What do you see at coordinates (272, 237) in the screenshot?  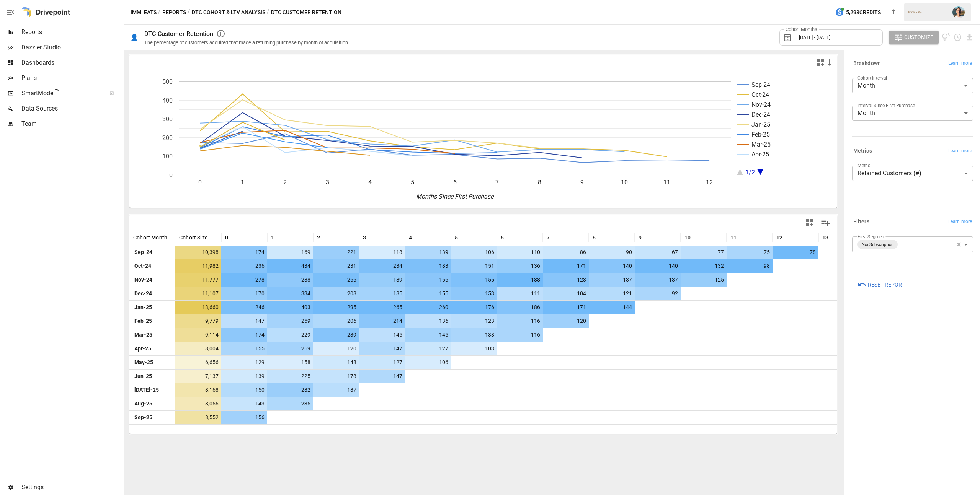 I see `span: 1` at bounding box center [272, 237].